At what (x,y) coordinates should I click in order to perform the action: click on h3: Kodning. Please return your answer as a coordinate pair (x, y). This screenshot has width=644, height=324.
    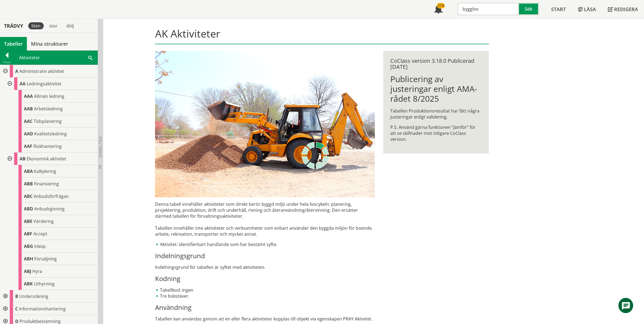
    Looking at the image, I should click on (265, 278).